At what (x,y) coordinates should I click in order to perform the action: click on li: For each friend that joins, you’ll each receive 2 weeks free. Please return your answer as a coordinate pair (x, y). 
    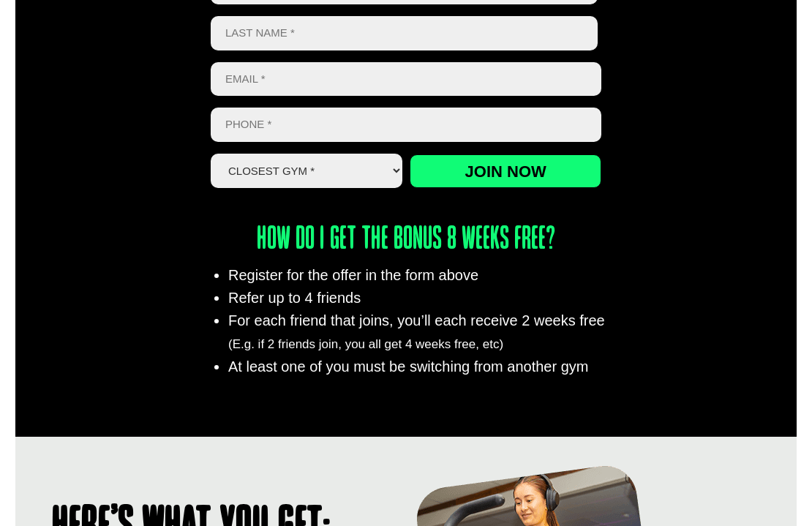
    Looking at the image, I should click on (421, 332).